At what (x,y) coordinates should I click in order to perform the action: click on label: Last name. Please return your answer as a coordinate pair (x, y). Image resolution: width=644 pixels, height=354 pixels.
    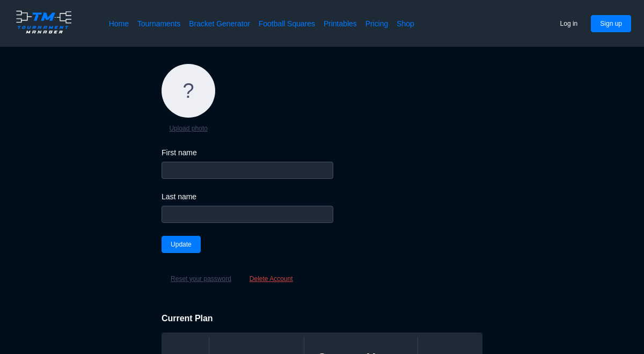
    Looking at the image, I should click on (248, 197).